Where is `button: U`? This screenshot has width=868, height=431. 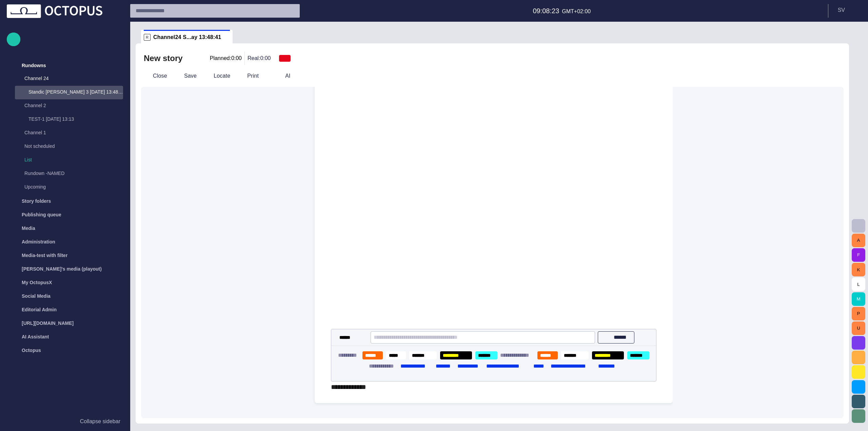 button: U is located at coordinates (858, 329).